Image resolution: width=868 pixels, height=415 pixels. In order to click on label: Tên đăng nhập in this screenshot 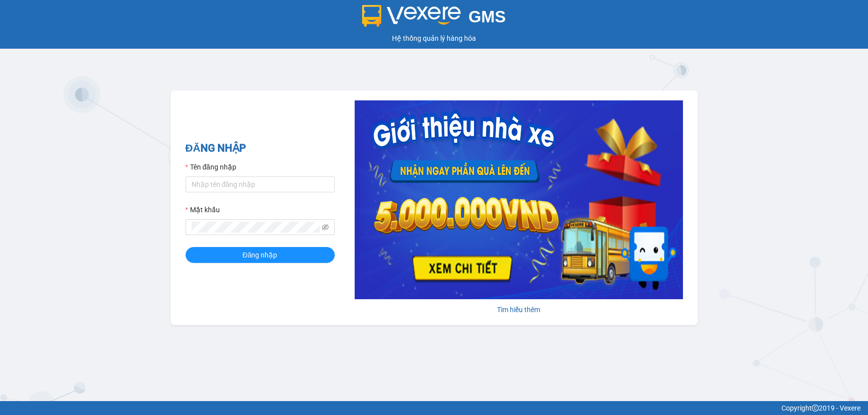, I will do `click(211, 167)`.